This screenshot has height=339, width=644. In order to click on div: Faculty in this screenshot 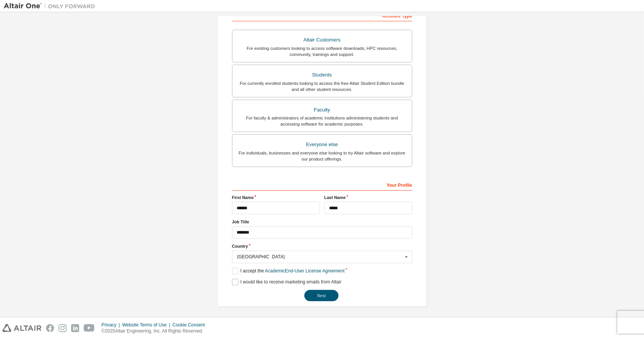, I will do `click(322, 110)`.